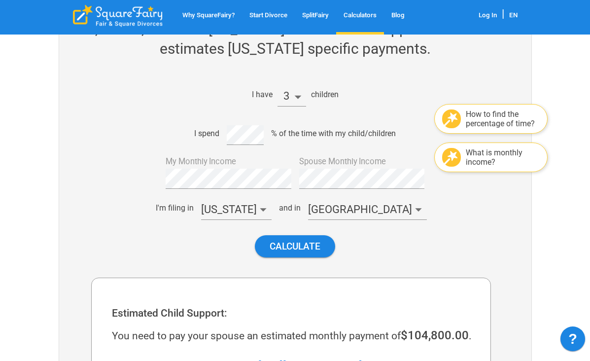 Image resolution: width=590 pixels, height=361 pixels. Describe the element at coordinates (398, 15) in the screenshot. I see `a: Blog` at that location.